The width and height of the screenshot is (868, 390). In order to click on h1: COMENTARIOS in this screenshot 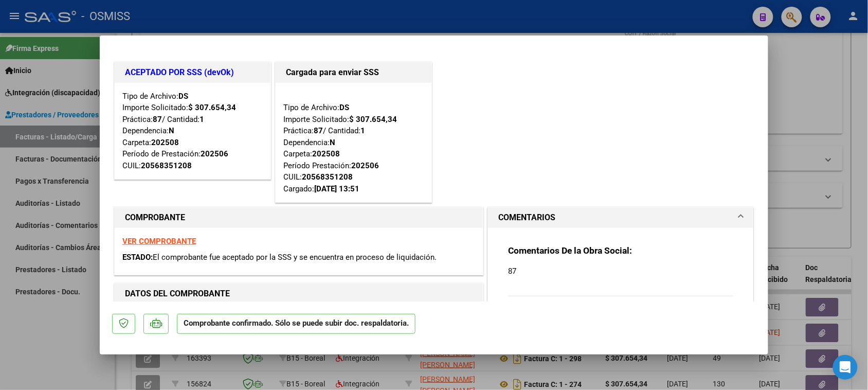, I will do `click(527, 217)`.